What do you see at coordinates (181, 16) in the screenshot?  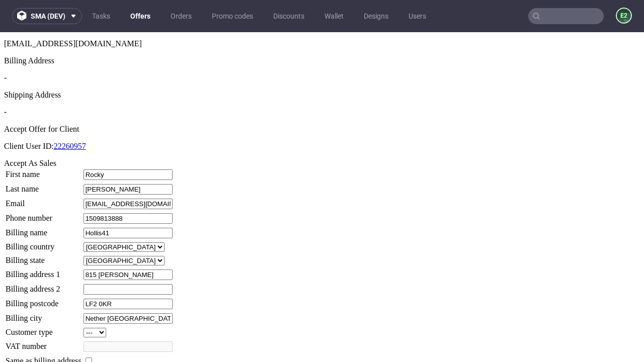 I see `a: Orders` at bounding box center [181, 16].